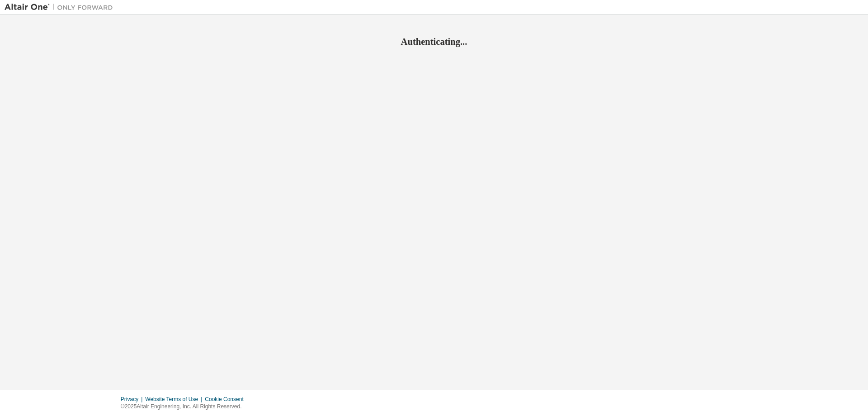 The height and width of the screenshot is (416, 868). What do you see at coordinates (434, 42) in the screenshot?
I see `h2: Authenticating...` at bounding box center [434, 42].